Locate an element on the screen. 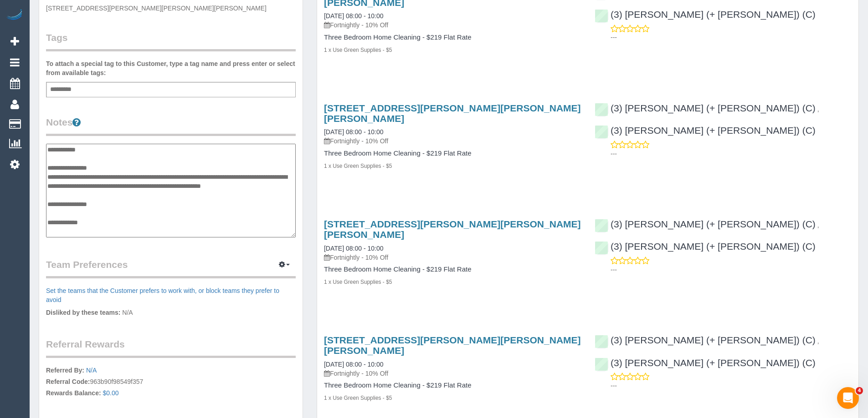 The image size is (868, 418). span: 4 is located at coordinates (859, 391).